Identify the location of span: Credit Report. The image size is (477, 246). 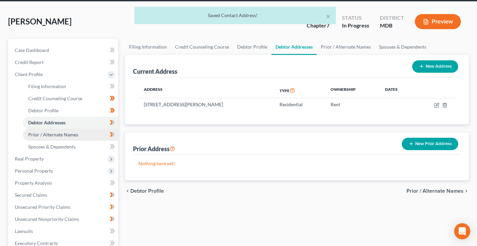
(29, 62).